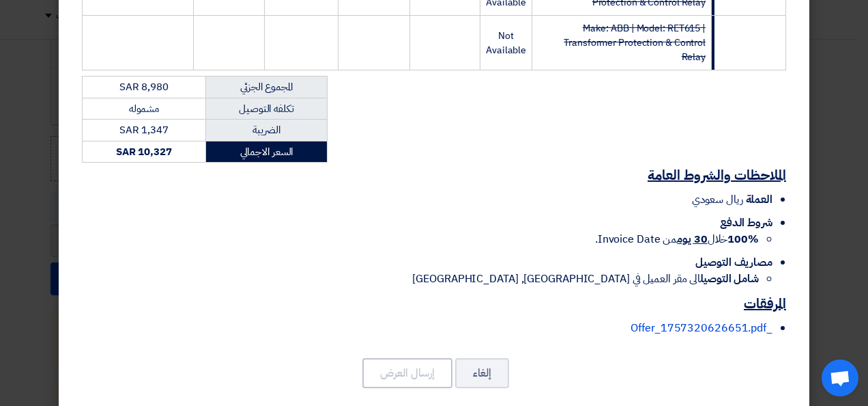  I want to click on strong: SAR 10,327, so click(144, 152).